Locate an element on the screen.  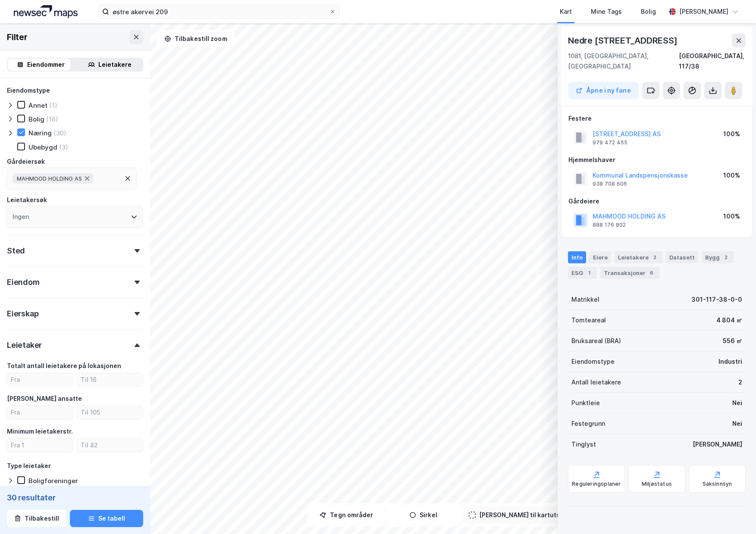
div: ESG is located at coordinates (582, 273).